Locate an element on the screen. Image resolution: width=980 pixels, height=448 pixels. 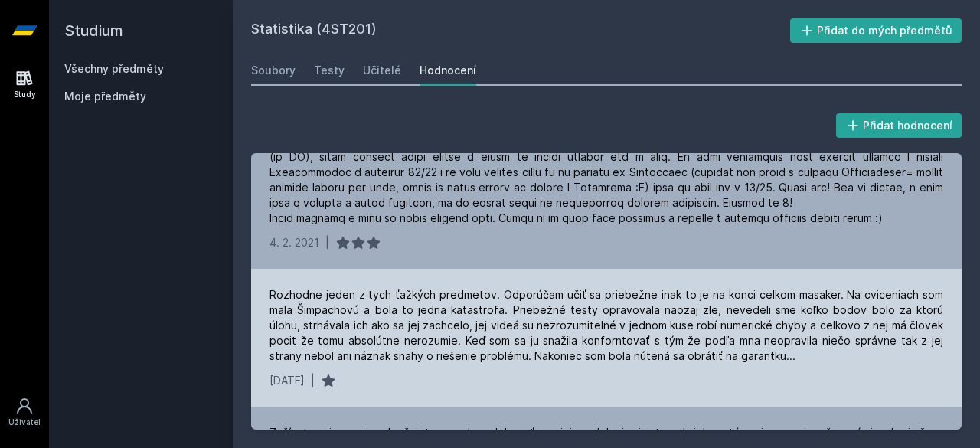
div: Rozhodne jeden z tych ťažkých predmetov. Odporúčam učiť sa priebežne inak to je na konci celkom m... is located at coordinates (606, 325).